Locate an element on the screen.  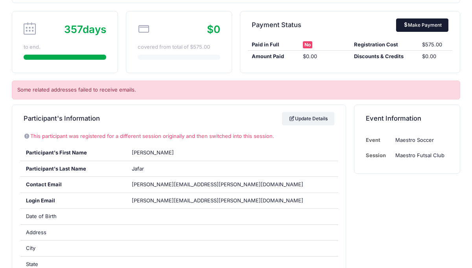
div: Contact Email is located at coordinates (73, 185).